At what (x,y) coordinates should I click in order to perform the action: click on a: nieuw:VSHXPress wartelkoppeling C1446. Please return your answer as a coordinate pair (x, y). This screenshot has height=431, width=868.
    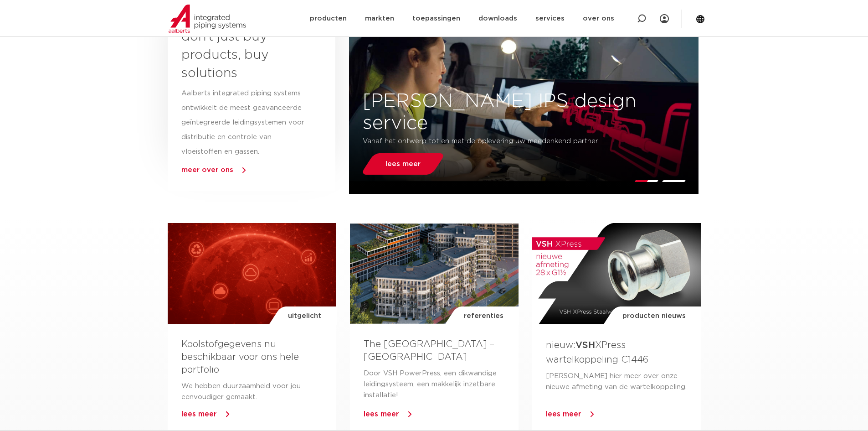
    Looking at the image, I should click on (596, 352).